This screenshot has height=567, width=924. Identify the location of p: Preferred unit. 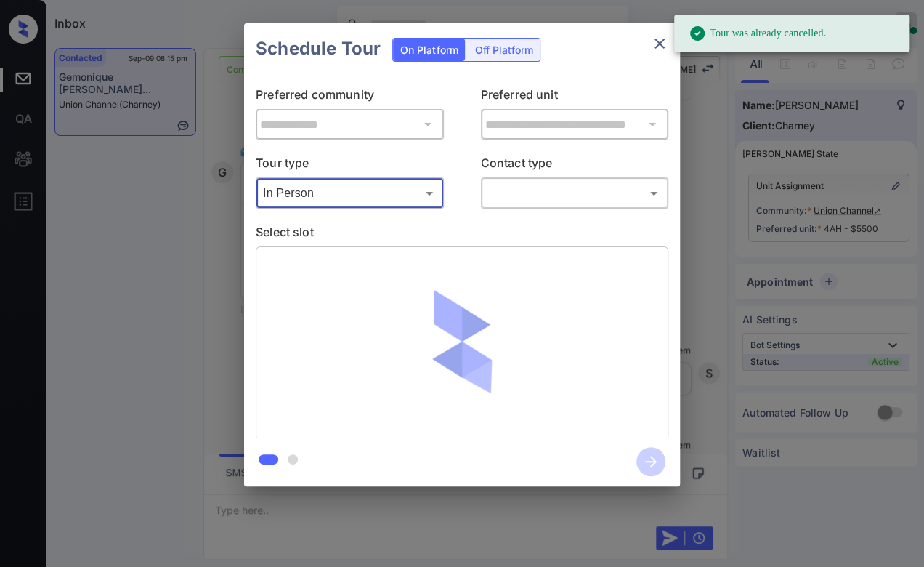
(574, 98).